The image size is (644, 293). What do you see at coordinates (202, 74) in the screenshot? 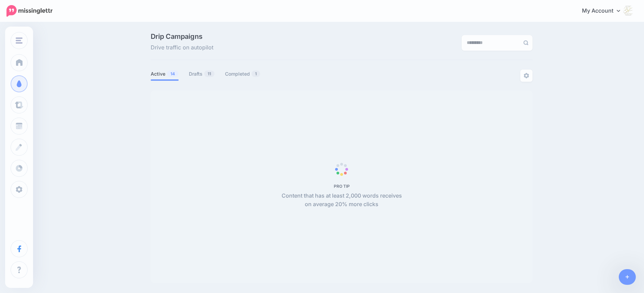
I see `a: Drafts11` at bounding box center [202, 74].